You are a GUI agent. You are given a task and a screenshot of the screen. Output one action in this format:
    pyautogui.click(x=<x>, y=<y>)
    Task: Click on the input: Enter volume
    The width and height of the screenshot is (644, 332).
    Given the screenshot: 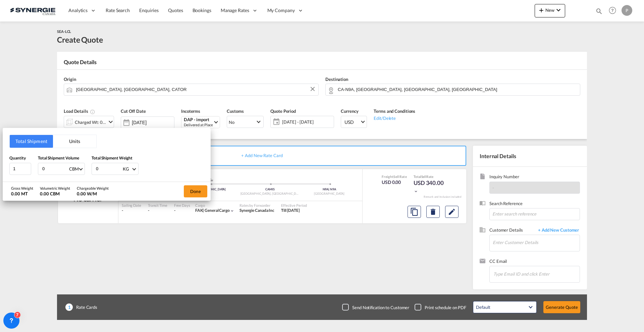 What is the action you would take?
    pyautogui.click(x=55, y=169)
    